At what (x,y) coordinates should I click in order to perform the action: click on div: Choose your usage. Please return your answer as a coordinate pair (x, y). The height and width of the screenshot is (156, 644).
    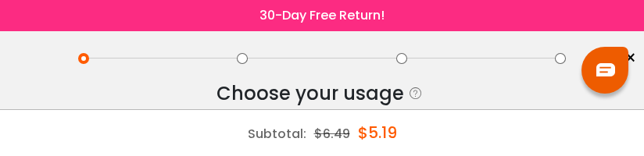
    Looking at the image, I should click on (310, 94).